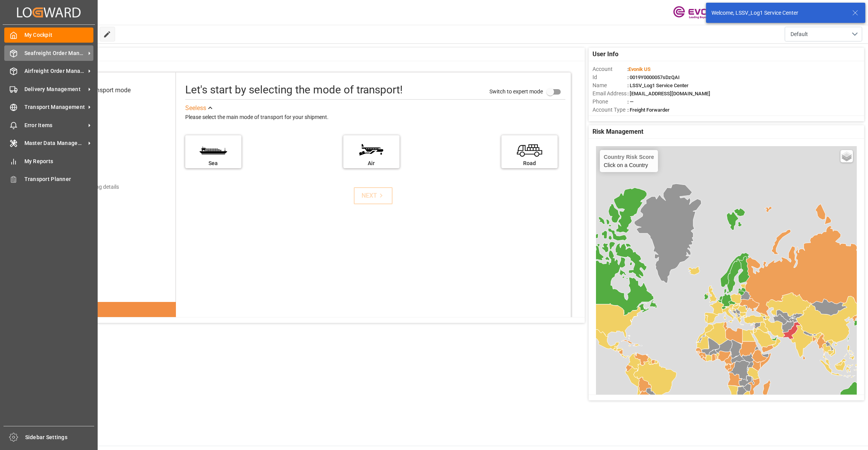 This screenshot has width=868, height=450. What do you see at coordinates (610, 77) in the screenshot?
I see `span: Id` at bounding box center [610, 77].